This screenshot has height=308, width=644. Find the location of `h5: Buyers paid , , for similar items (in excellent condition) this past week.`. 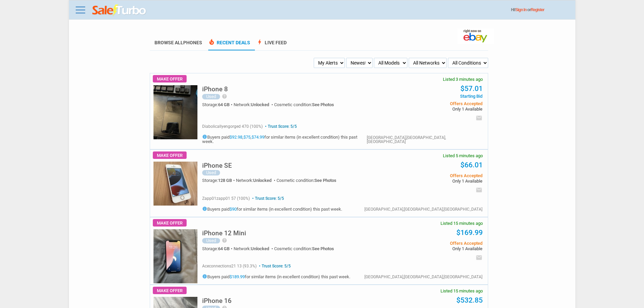

h5: Buyers paid , , for similar items (in excellent condition) this past week. is located at coordinates (284, 139).